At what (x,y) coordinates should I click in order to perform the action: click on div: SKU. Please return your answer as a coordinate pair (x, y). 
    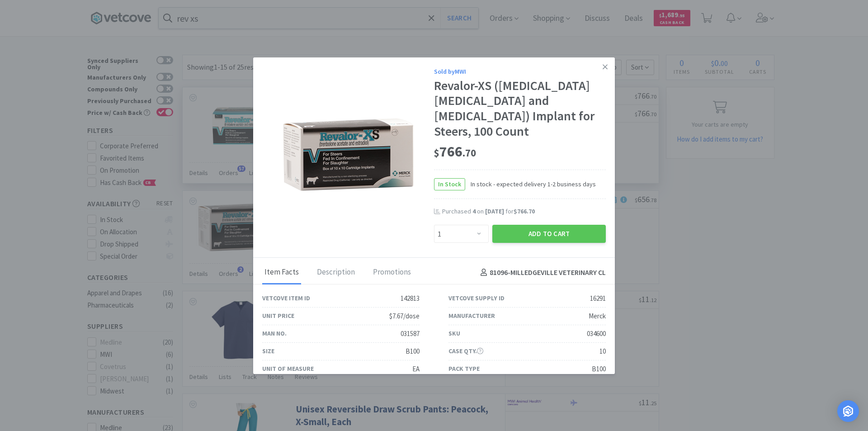
    Looking at the image, I should click on (454, 333).